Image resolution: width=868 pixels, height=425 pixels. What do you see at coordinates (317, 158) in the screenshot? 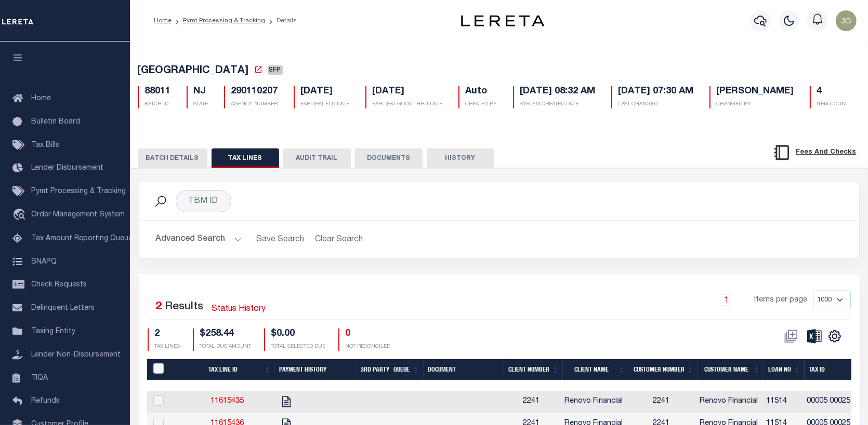
I see `button: AUDIT TRAIL` at bounding box center [317, 158].